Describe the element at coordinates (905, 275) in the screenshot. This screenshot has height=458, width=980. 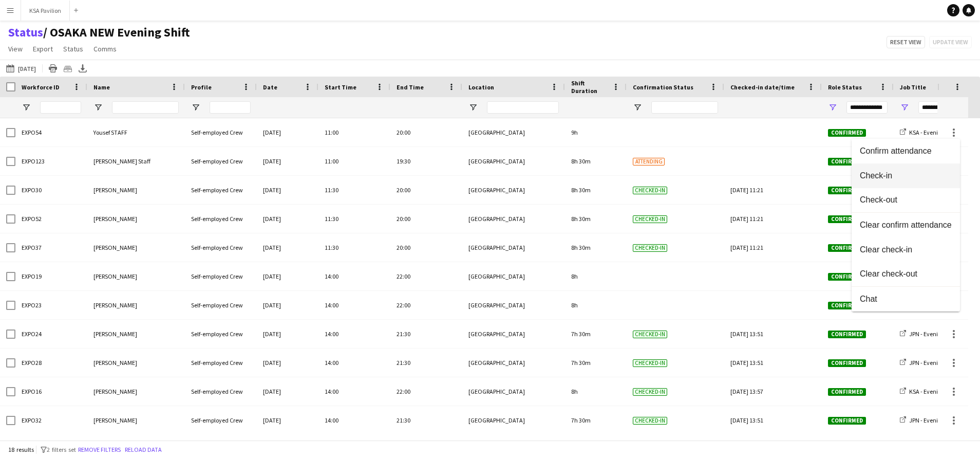
I see `button: Clear check-out` at that location.